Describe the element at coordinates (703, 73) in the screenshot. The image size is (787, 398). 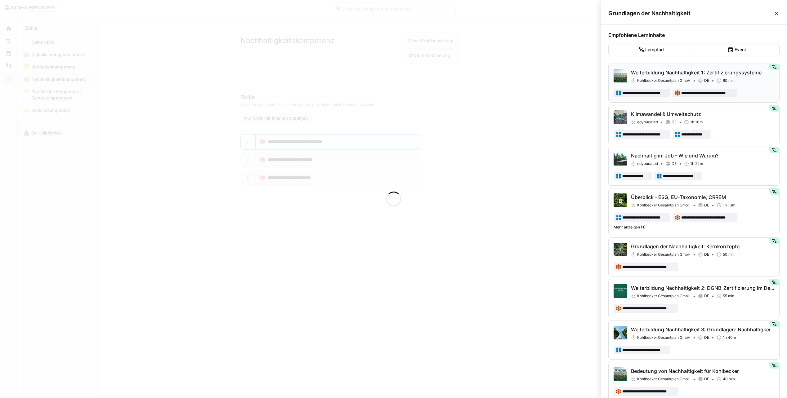
I see `p: Weiterbildung Nachhaltigkeit 1: Zertifizierungssysteme` at that location.